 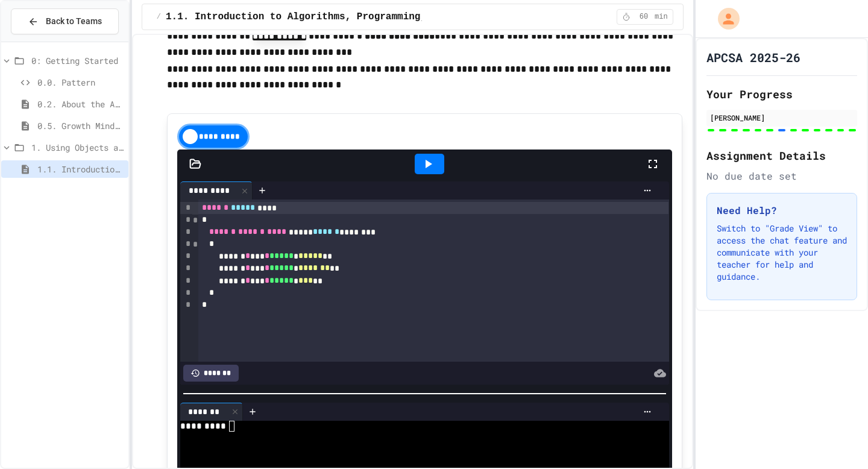 I want to click on h1: APCSA 2025-26, so click(x=753, y=57).